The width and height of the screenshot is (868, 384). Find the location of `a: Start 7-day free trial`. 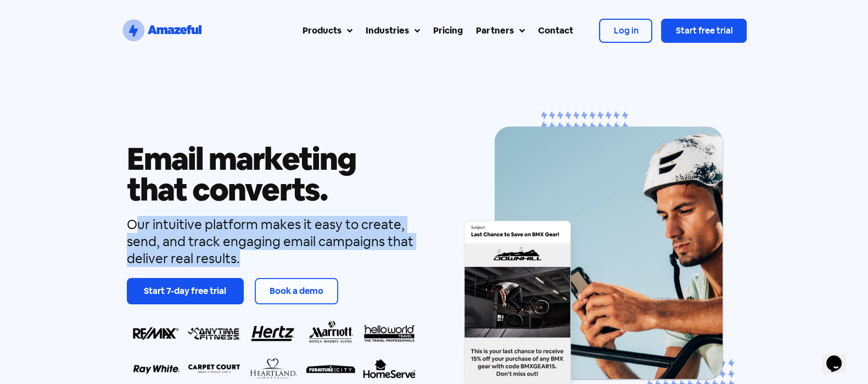

a: Start 7-day free trial is located at coordinates (185, 291).